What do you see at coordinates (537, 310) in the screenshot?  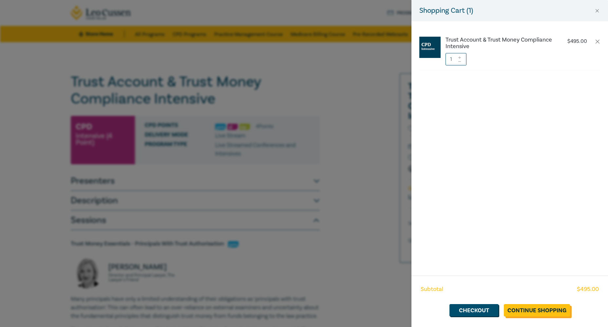 I see `a: Continue Shopping` at bounding box center [537, 310].